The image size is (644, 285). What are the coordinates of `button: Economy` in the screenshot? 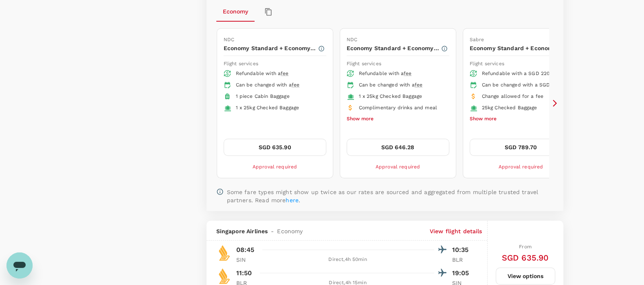 It's located at (235, 12).